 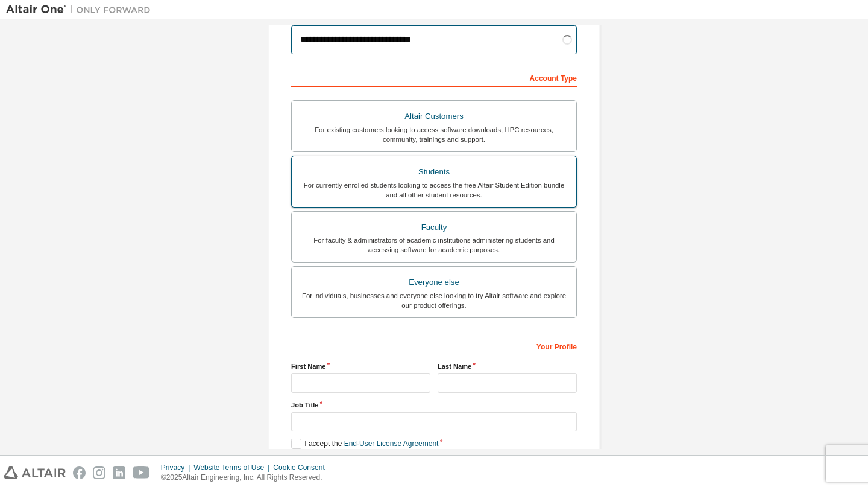 I want to click on p: © 2025 Altair Engineering, Inc. All Rights Reserved., so click(x=247, y=477).